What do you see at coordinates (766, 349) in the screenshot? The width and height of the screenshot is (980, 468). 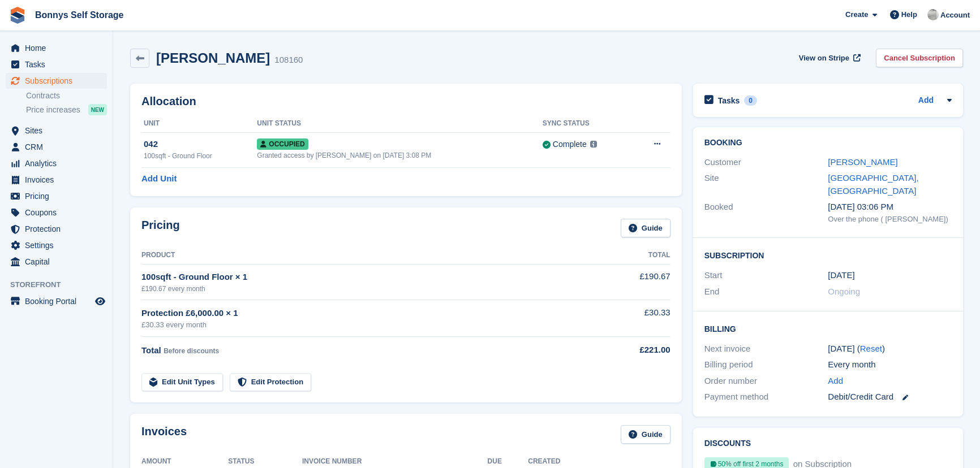 I see `div: Next invoice` at bounding box center [766, 349].